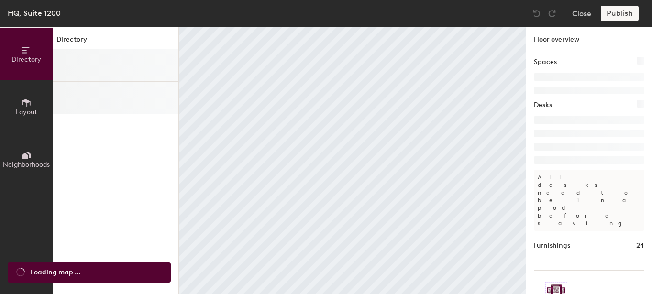  I want to click on h1: Desks, so click(543, 105).